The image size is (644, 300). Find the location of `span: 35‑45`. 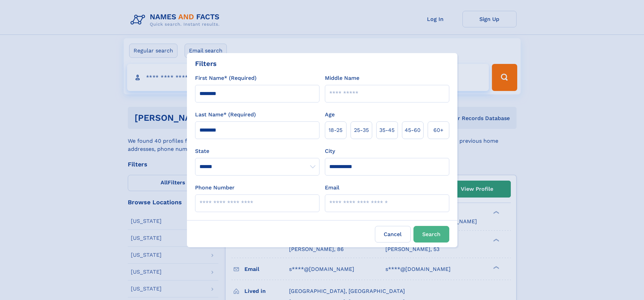

span: 35‑45 is located at coordinates (387, 130).